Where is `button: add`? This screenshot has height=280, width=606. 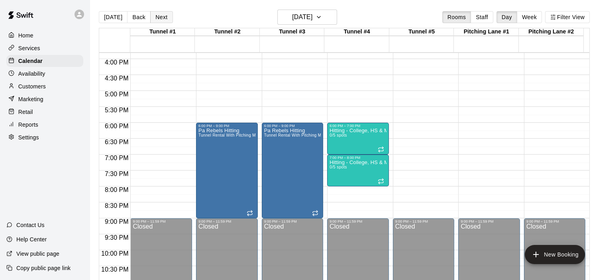 button: add is located at coordinates (554, 255).